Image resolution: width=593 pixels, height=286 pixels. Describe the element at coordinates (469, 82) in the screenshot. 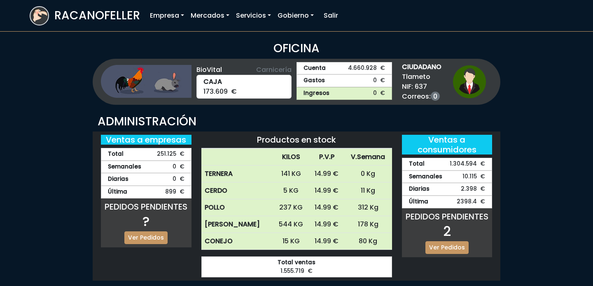

I see `img: ciudadano1.png` at that location.